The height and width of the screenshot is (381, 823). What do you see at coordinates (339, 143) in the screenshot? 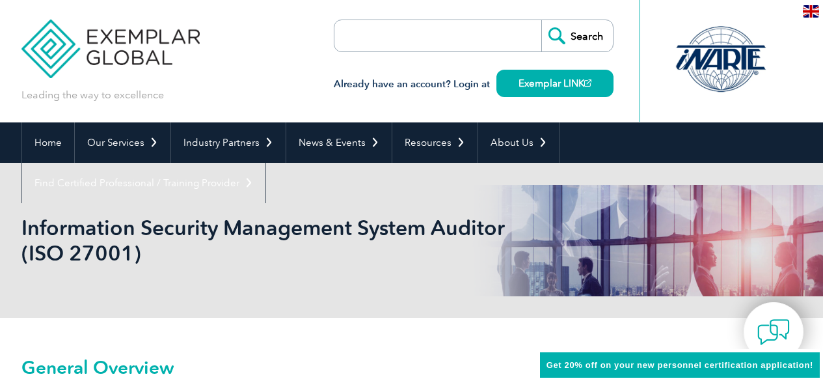
I see `a: News & Events` at bounding box center [339, 143].